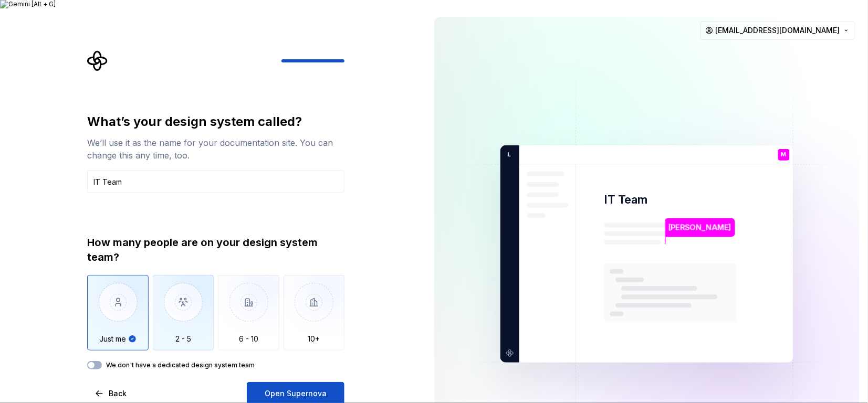 This screenshot has width=868, height=403. Describe the element at coordinates (97, 61) in the screenshot. I see `svg: Supernova Logo` at that location.